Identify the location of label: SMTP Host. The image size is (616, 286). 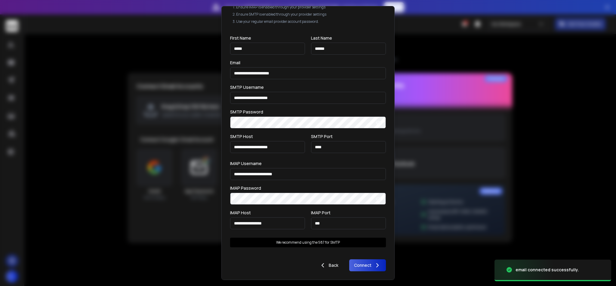
(241, 137).